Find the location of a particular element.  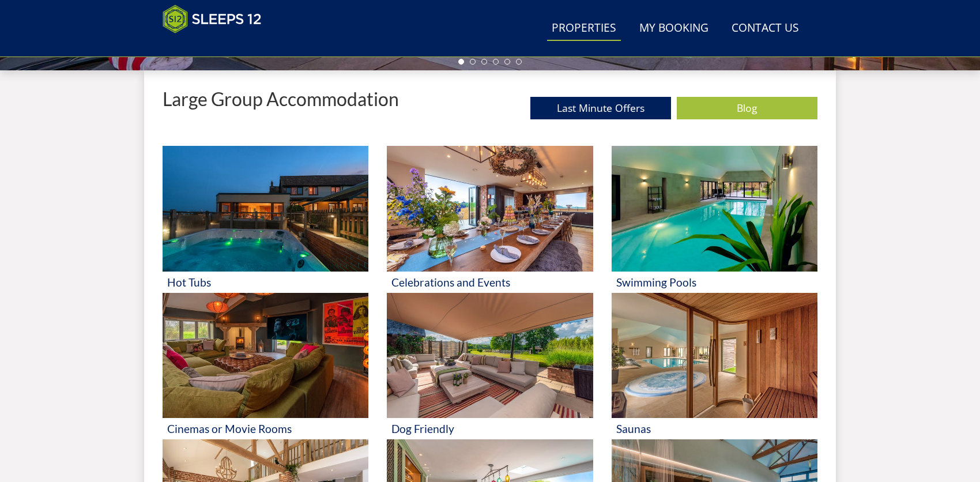

img: Sleeps 12 is located at coordinates (212, 19).